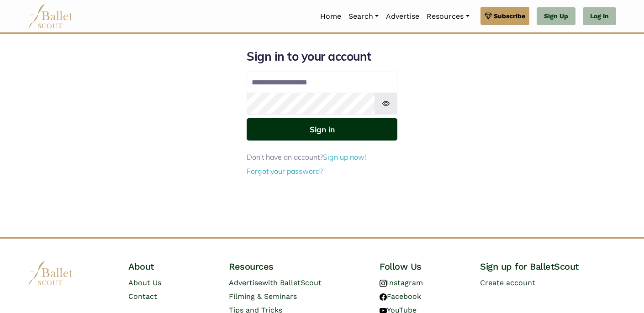  Describe the element at coordinates (510, 16) in the screenshot. I see `span: Subscribe` at that location.